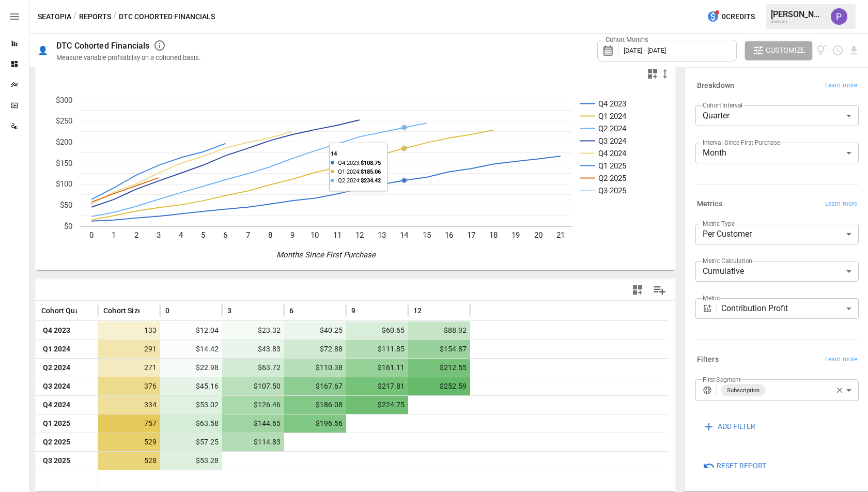 The image size is (868, 492). What do you see at coordinates (67, 460) in the screenshot?
I see `span: Q3 2025` at bounding box center [67, 460].